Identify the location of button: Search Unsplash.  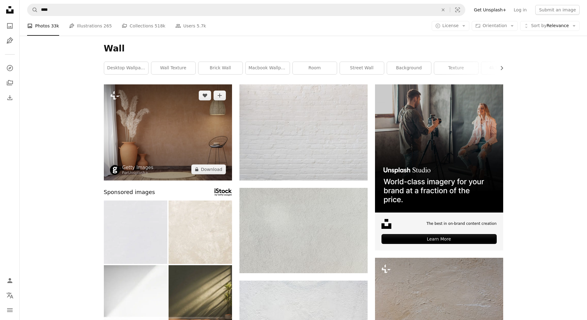
(33, 10).